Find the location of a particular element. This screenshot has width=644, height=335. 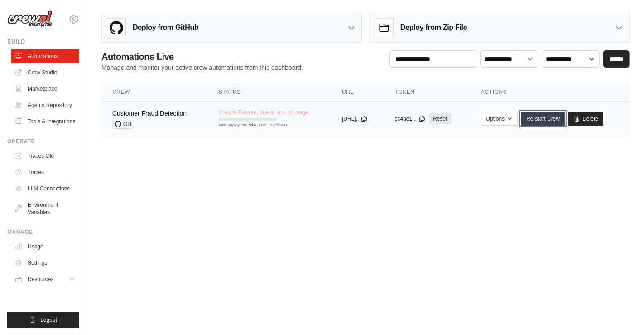

button: Options is located at coordinates (499, 119).